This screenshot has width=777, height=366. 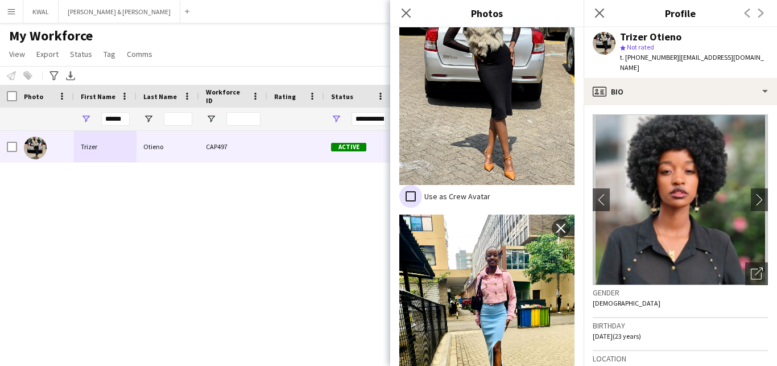 I want to click on span: Export, so click(x=47, y=54).